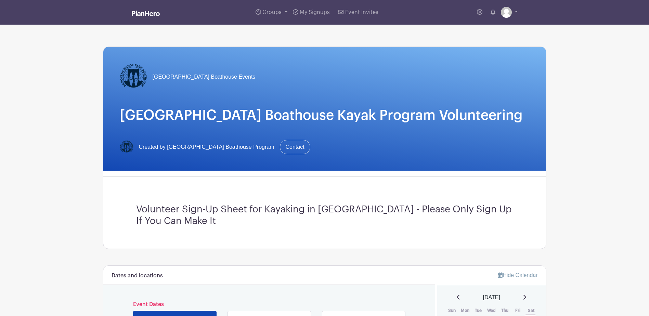 The height and width of the screenshot is (316, 649). Describe the element at coordinates (452, 311) in the screenshot. I see `th: Sun` at that location.